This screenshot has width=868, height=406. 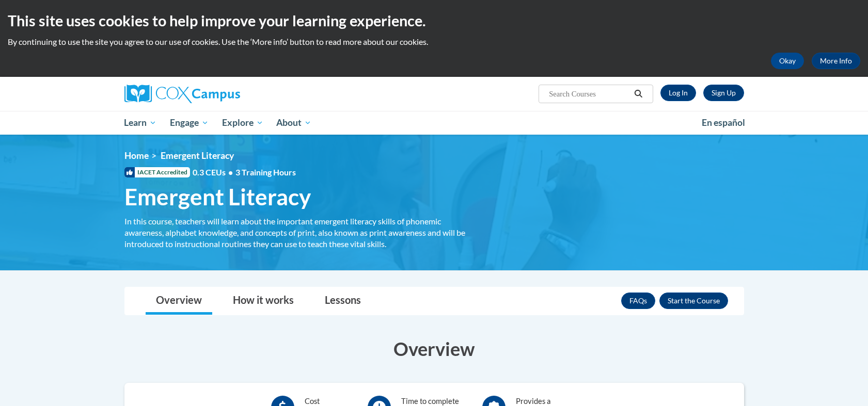 I want to click on p: By continuing to use the site you agree to our use of cookies. Use the ‘More info’ button to read..., so click(x=434, y=42).